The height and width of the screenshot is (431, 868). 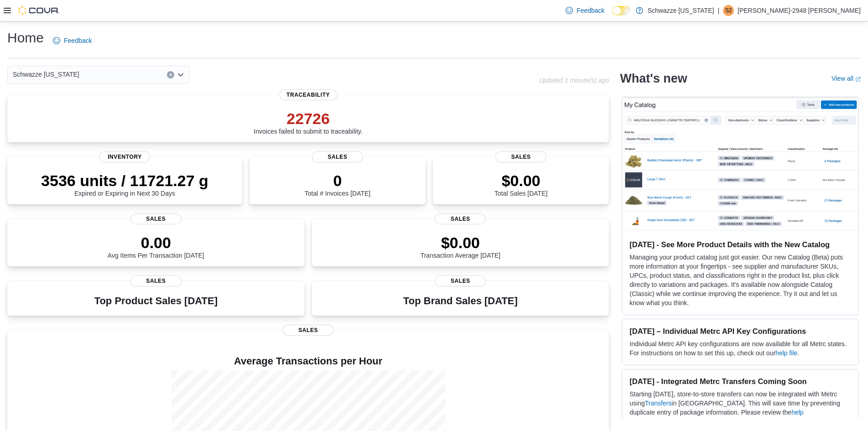 I want to click on a: help documentation, so click(x=716, y=417).